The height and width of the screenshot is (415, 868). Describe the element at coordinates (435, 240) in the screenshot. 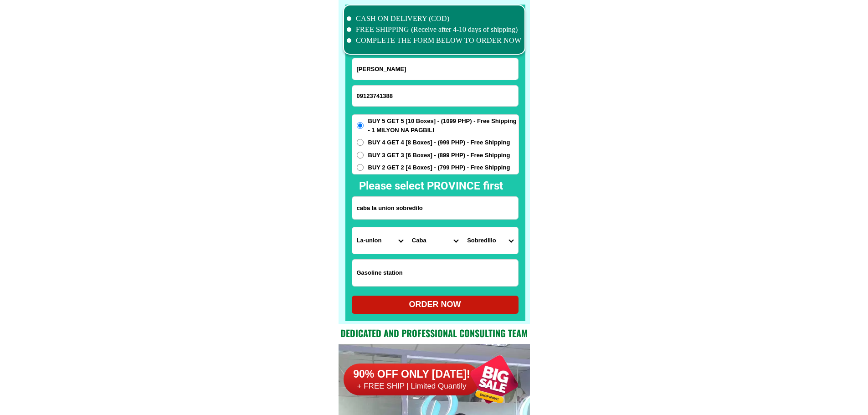

I see `select: Select district` at that location.